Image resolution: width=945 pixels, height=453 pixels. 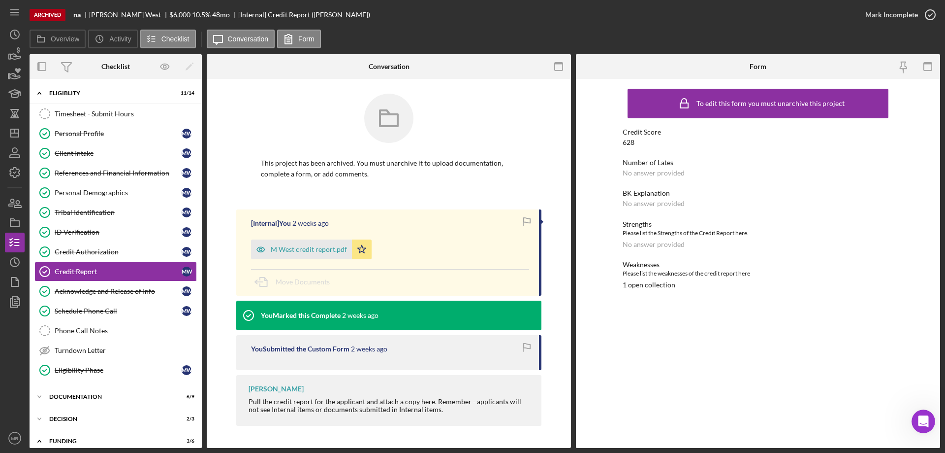 What do you see at coordinates (116, 291) in the screenshot?
I see `a: Acknowledge and Release of InfoMW` at bounding box center [116, 291].